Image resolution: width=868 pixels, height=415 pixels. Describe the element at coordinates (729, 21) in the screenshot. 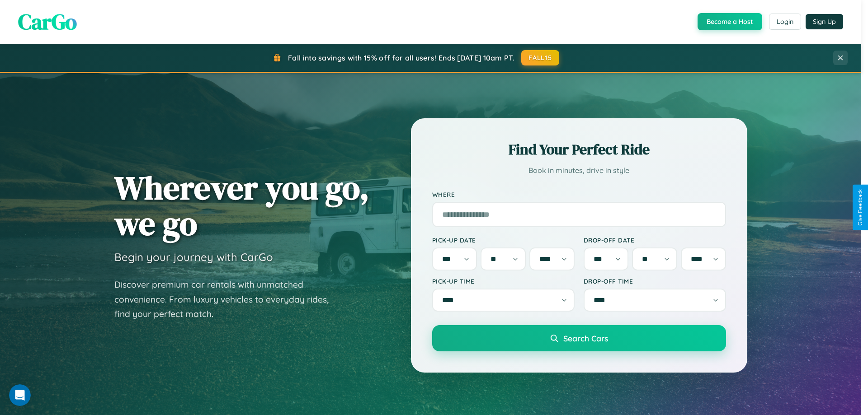

I see `button: Become a Host` at that location.